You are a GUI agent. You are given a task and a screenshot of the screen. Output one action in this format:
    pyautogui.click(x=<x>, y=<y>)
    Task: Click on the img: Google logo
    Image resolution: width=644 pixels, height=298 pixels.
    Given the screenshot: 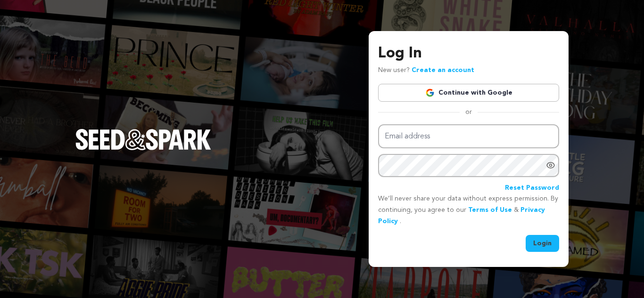 What is the action you would take?
    pyautogui.click(x=430, y=93)
    